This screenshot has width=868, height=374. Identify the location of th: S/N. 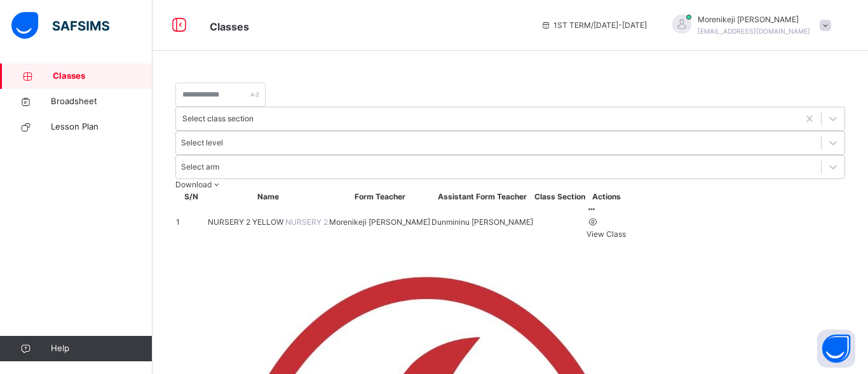
(191, 197).